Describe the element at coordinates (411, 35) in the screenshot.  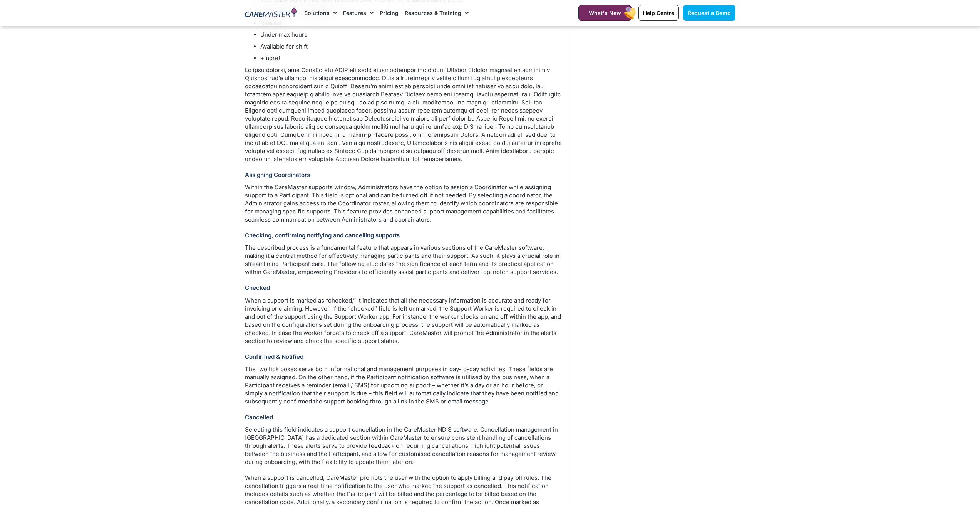
I see `li: Under max hours` at that location.